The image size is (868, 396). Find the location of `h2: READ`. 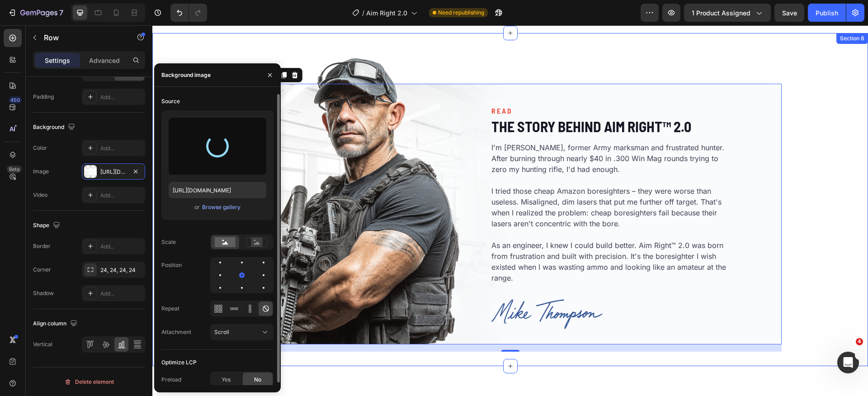

h2: READ is located at coordinates (456, 86).